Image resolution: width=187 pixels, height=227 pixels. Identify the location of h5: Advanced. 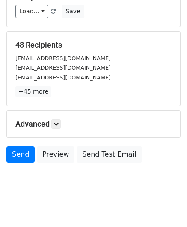
(93, 124).